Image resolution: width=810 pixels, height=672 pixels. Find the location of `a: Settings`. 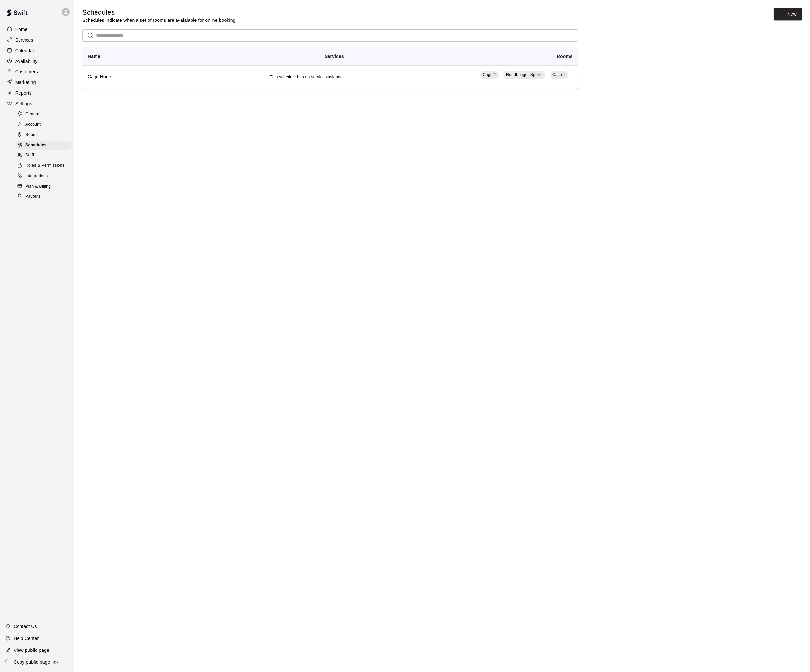

a: Settings is located at coordinates (37, 103).